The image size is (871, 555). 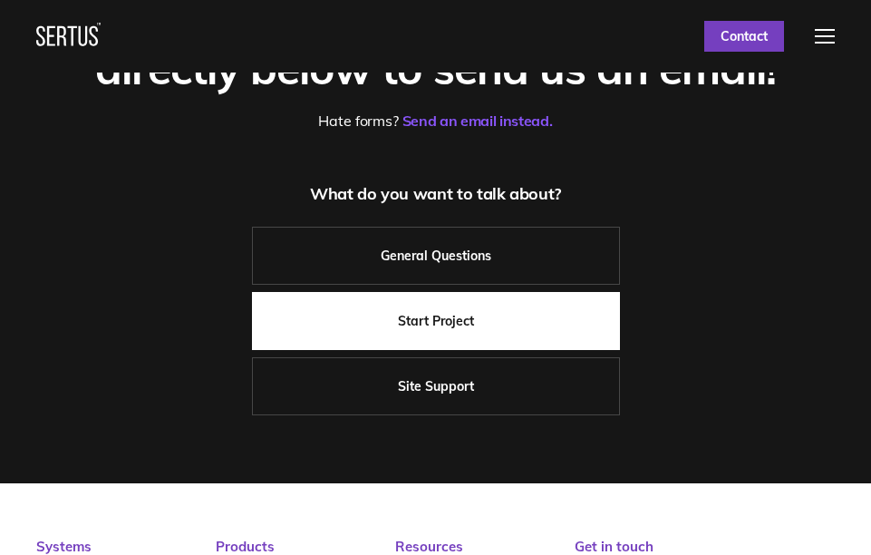 I want to click on a: Start Project, so click(x=436, y=321).